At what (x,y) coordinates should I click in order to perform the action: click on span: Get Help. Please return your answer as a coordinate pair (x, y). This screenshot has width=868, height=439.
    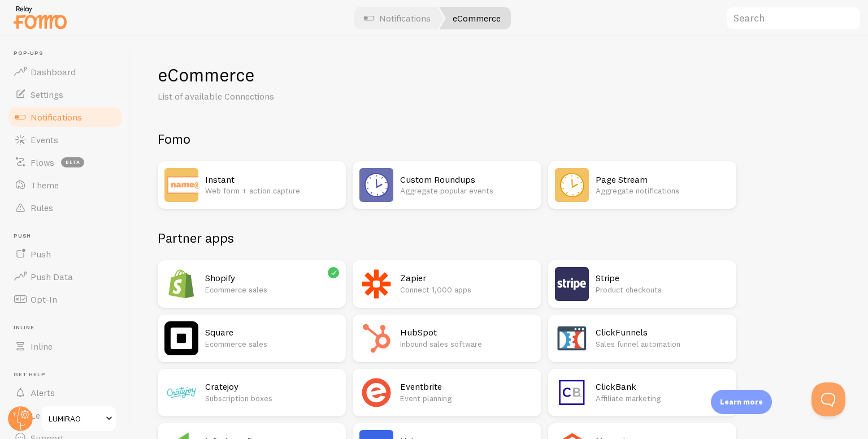
    Looking at the image, I should click on (69, 374).